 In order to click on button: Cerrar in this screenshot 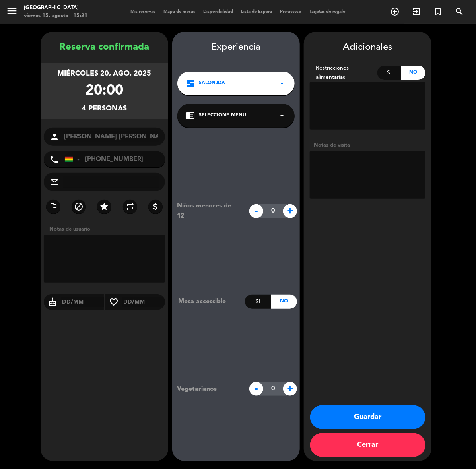, I will do `click(368, 445)`.